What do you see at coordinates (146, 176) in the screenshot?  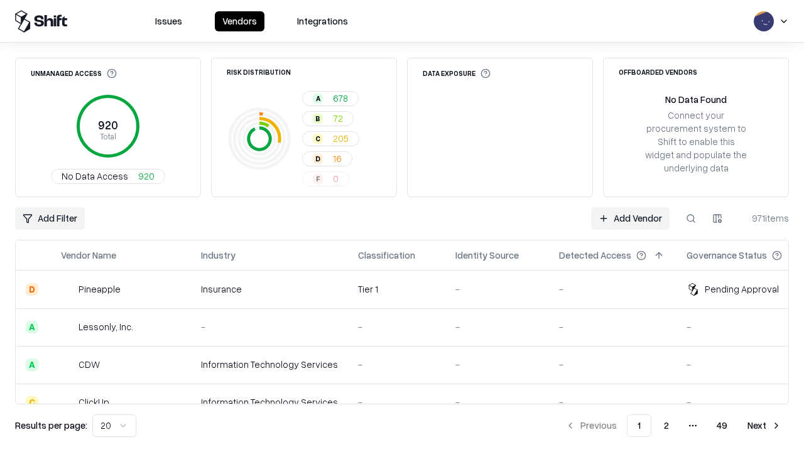 I see `span: 920` at bounding box center [146, 176].